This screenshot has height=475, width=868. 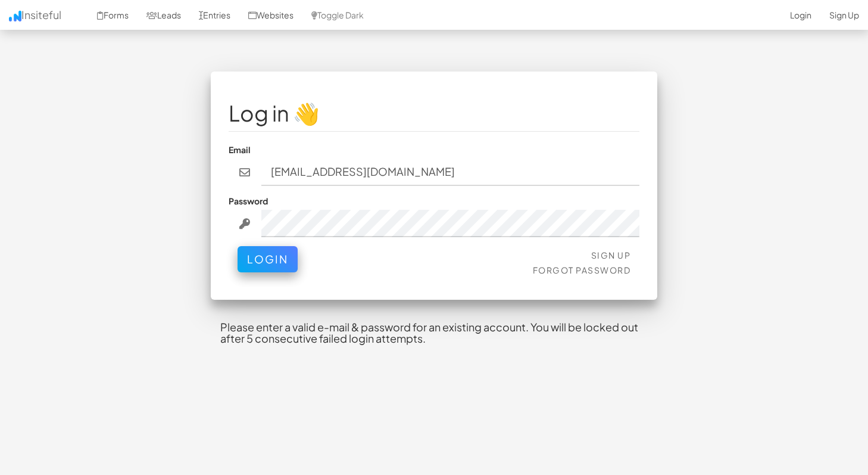 What do you see at coordinates (611, 255) in the screenshot?
I see `a: Sign Up` at bounding box center [611, 255].